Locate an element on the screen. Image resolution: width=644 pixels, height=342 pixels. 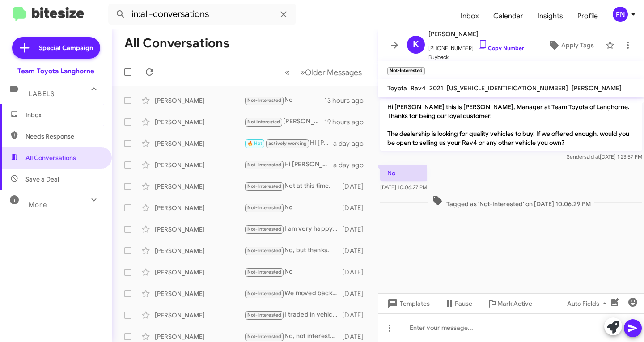
span: K is located at coordinates (416, 45).